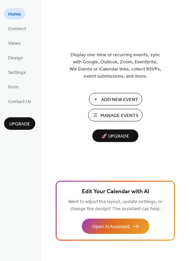 Image resolution: width=190 pixels, height=261 pixels. I want to click on span: Add New Event, so click(119, 100).